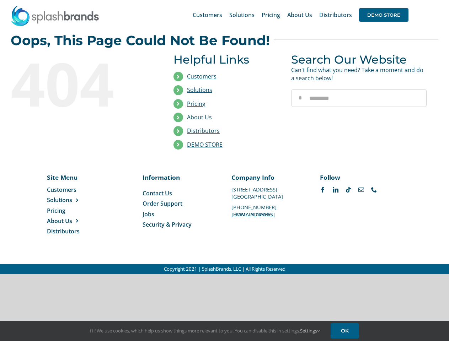 The width and height of the screenshot is (449, 341). I want to click on a: Jobs, so click(180, 214).